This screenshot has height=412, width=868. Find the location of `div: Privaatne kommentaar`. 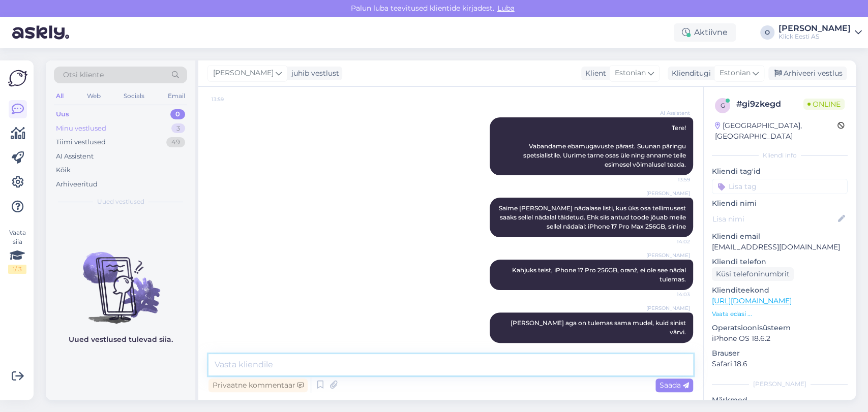

div: Privaatne kommentaar is located at coordinates (258, 385).